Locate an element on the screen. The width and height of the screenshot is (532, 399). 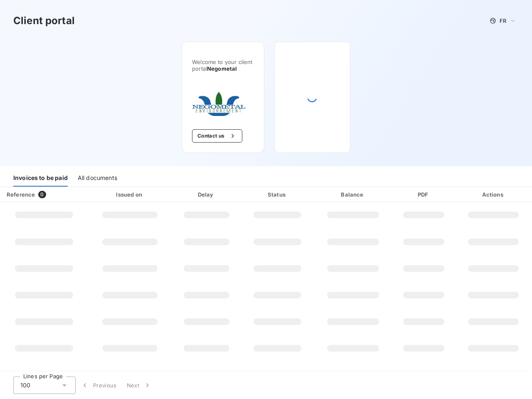
span: Welcome to your client portal is located at coordinates (223, 65).